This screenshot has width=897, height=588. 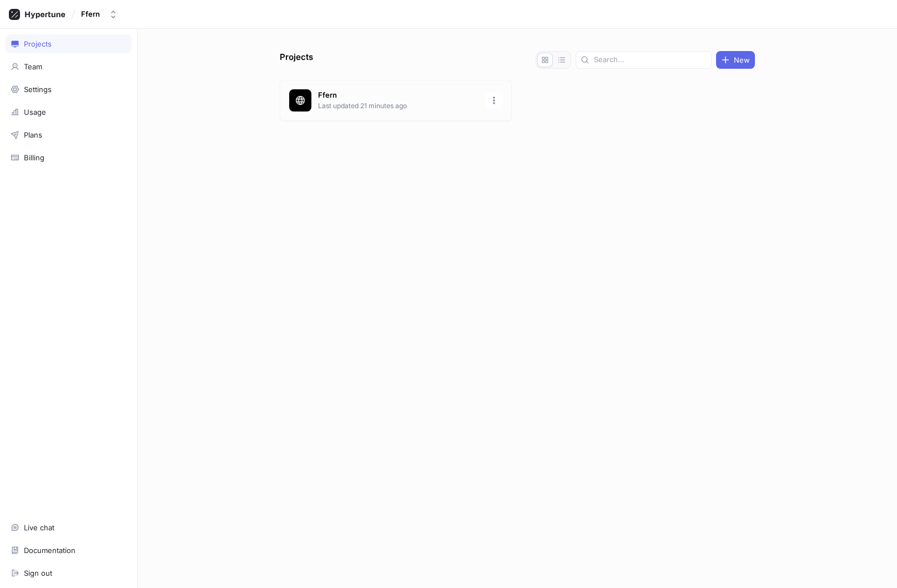 I want to click on p: Ffern, so click(x=398, y=96).